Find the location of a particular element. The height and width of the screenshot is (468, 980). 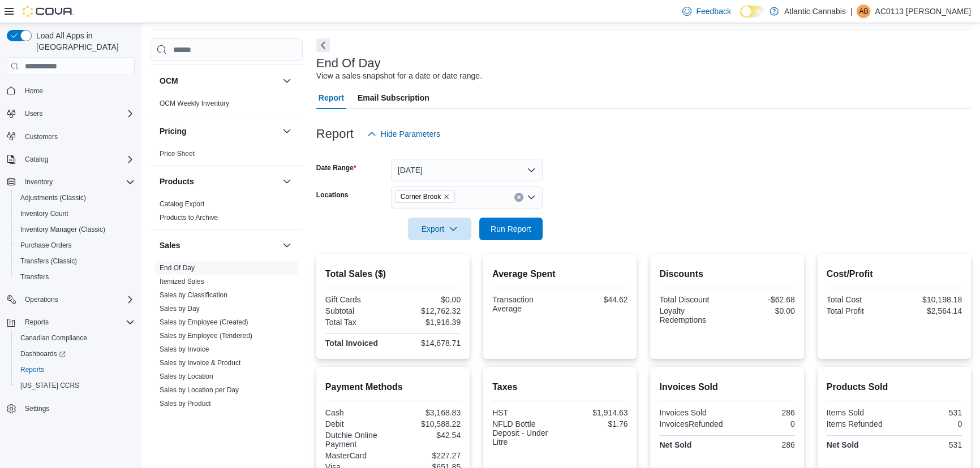

h3: Products is located at coordinates (177, 182).